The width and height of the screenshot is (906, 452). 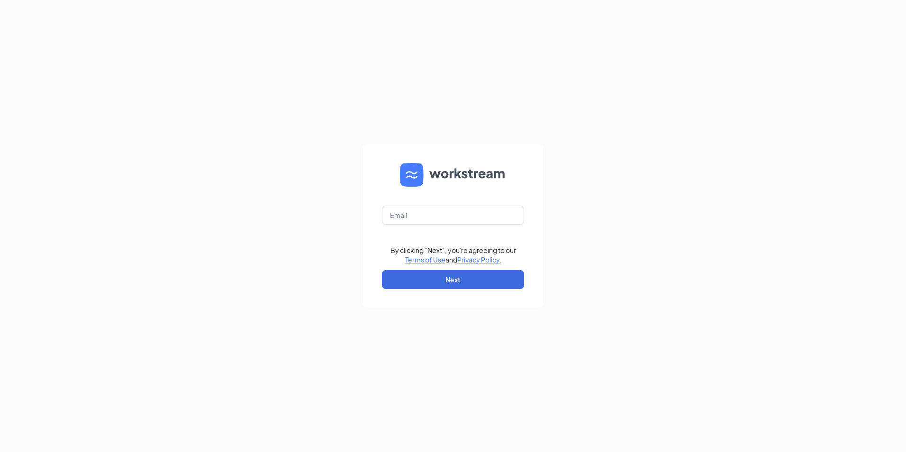 I want to click on img: WS logo and Workstream text, so click(x=453, y=175).